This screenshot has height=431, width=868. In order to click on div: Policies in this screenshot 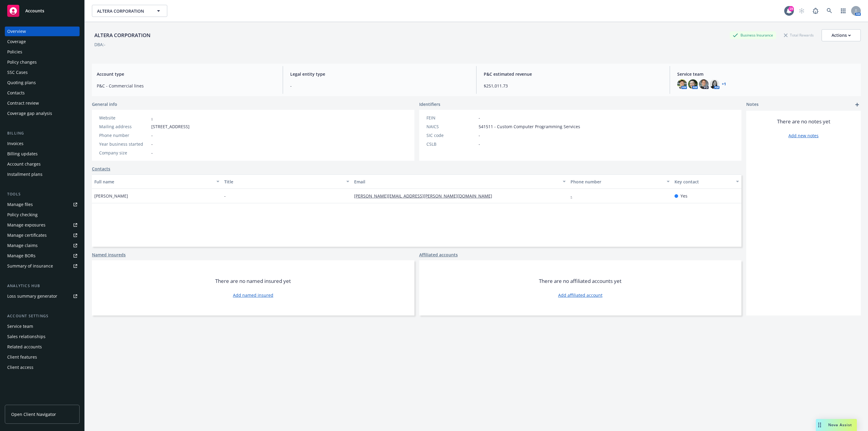, I will do `click(15, 52)`.